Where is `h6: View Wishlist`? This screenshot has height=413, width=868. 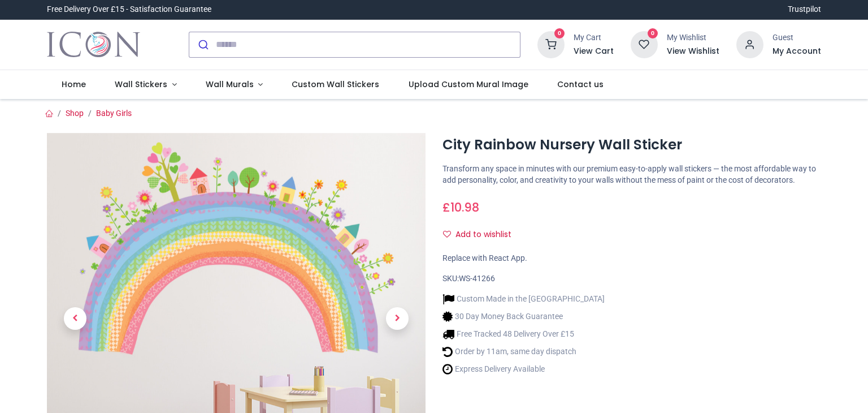
h6: View Wishlist is located at coordinates (693, 51).